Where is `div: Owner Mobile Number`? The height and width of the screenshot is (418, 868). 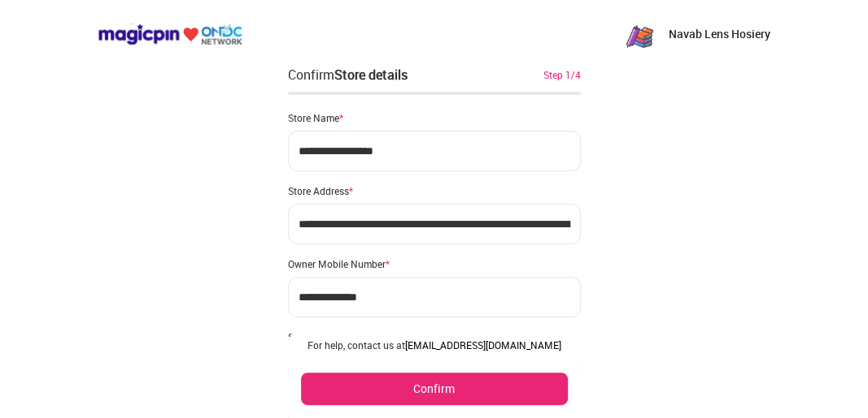 div: Owner Mobile Number is located at coordinates (434, 264).